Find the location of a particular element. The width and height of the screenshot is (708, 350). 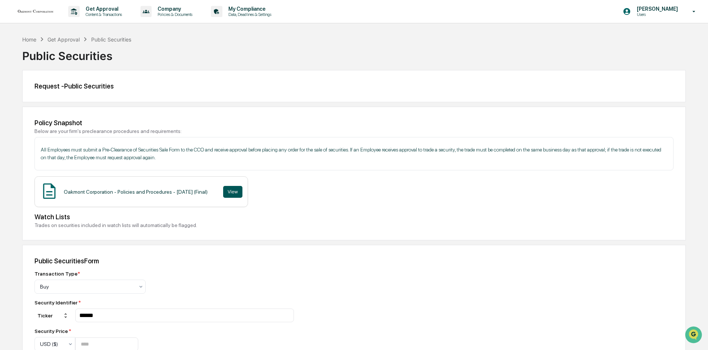

img: 1746055101610-c473b297-6a78-478c-a979-82029cc54cd1 is located at coordinates (14, 63).